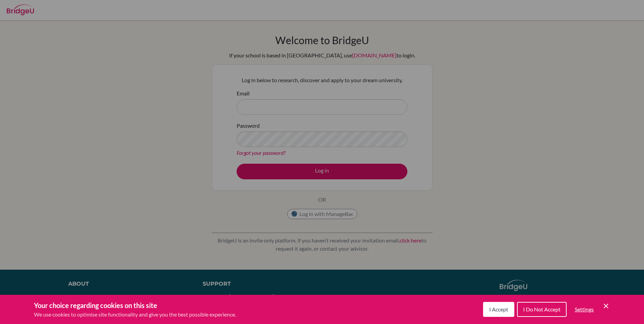  What do you see at coordinates (584, 309) in the screenshot?
I see `button: Settings` at bounding box center [584, 309].